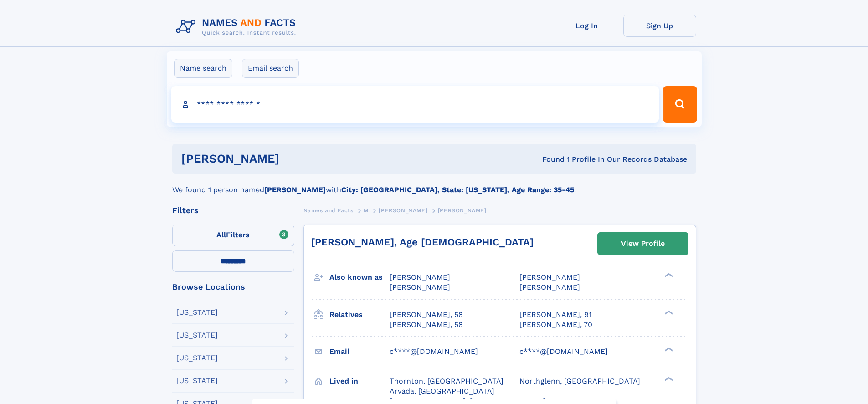  I want to click on h3: Also known as, so click(360, 277).